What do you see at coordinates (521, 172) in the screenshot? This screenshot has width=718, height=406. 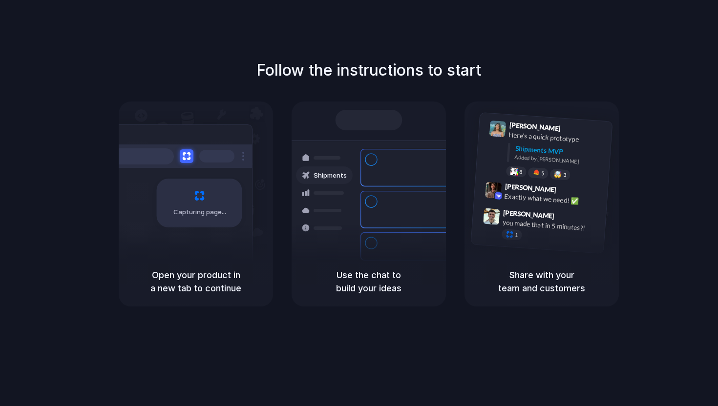 I see `span: 8` at bounding box center [521, 172].